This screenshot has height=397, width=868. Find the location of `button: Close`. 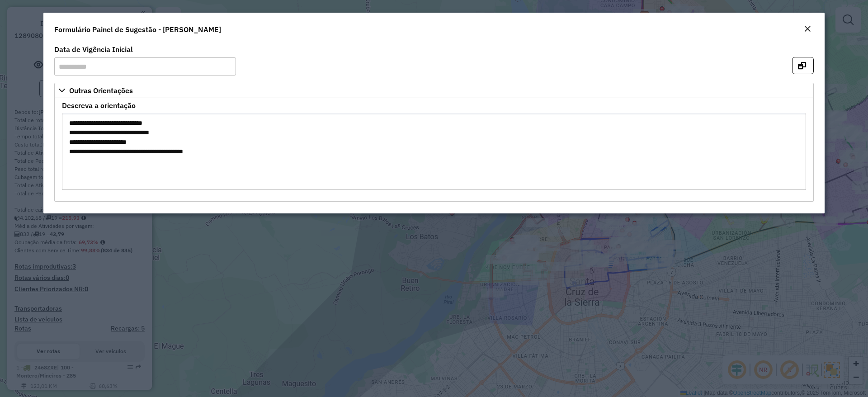

button: Close is located at coordinates (808, 29).